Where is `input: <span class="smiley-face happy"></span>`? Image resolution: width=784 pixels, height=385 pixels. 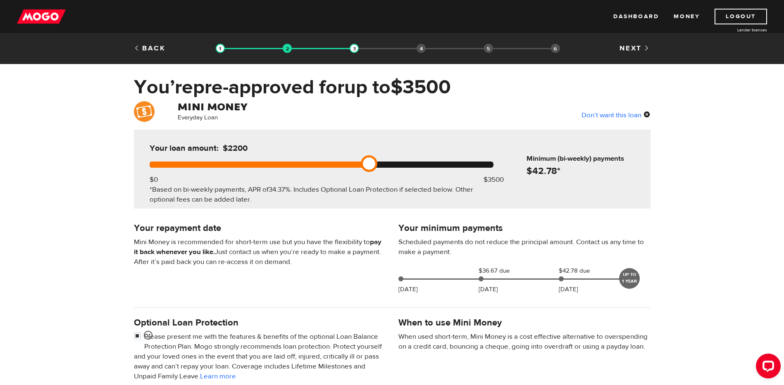 input: <span class="smiley-face happy"></span> is located at coordinates (139, 337).